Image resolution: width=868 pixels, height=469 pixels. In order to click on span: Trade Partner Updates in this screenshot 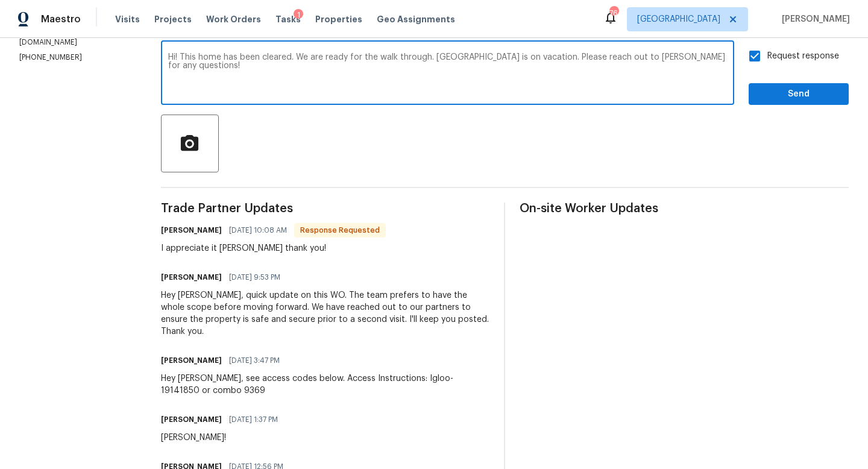, I will do `click(325, 209)`.